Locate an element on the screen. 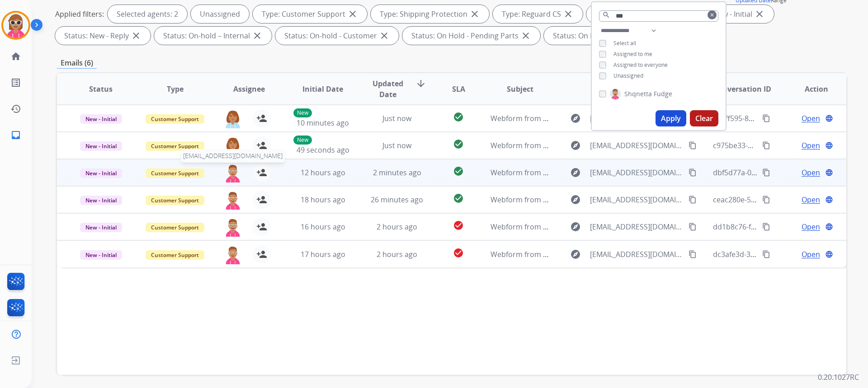  span: Unassigned is located at coordinates (628, 76).